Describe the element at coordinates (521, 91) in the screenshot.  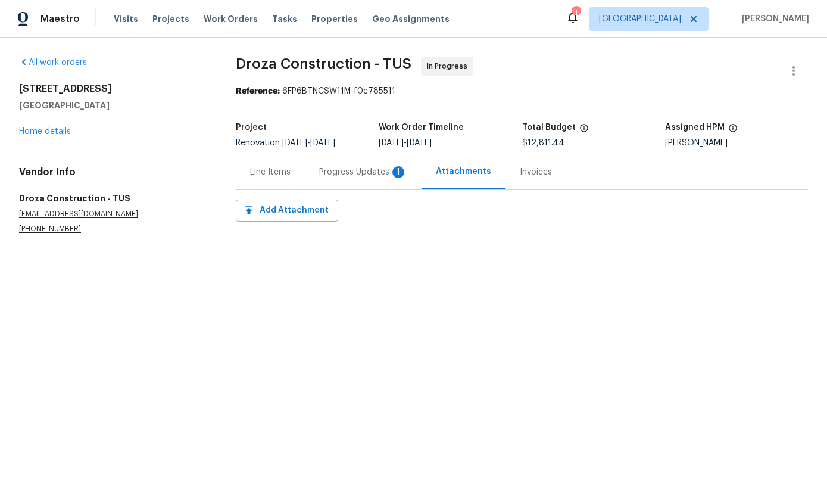
I see `div: 6FP6BTNCSW11M-f0e785511` at that location.